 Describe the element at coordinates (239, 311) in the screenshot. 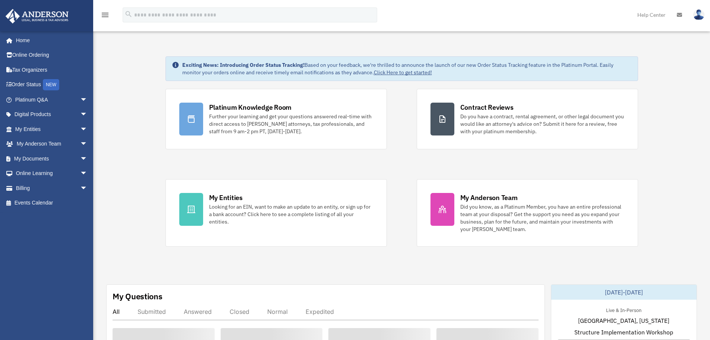

I see `div: Closed` at that location.